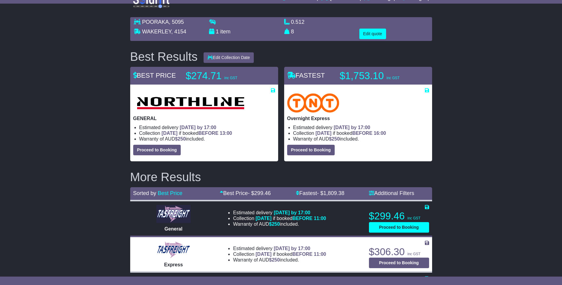 The width and height of the screenshot is (562, 285). What do you see at coordinates (174, 214) in the screenshot?
I see `img: Tasfreight: General` at bounding box center [174, 214].